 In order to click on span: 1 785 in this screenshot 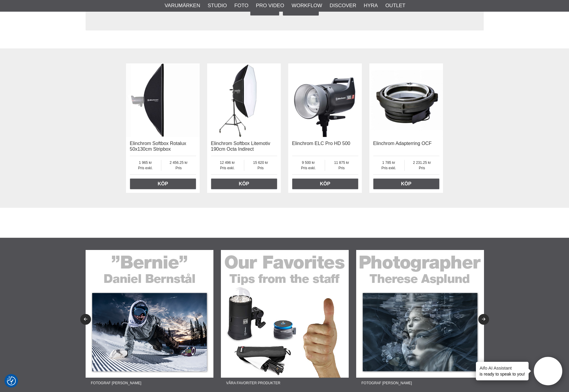, I will do `click(389, 163)`.